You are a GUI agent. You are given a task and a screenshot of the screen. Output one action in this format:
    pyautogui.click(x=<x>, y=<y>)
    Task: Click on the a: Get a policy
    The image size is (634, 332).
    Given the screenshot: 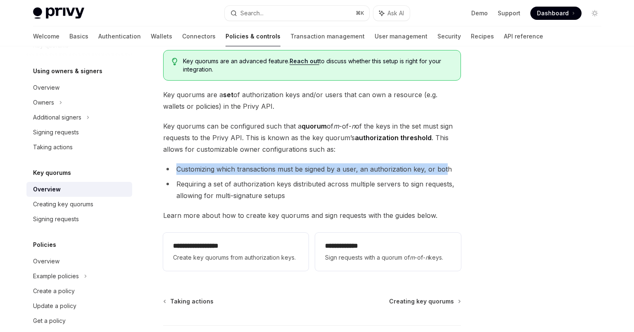 What is the action you would take?
    pyautogui.click(x=79, y=320)
    